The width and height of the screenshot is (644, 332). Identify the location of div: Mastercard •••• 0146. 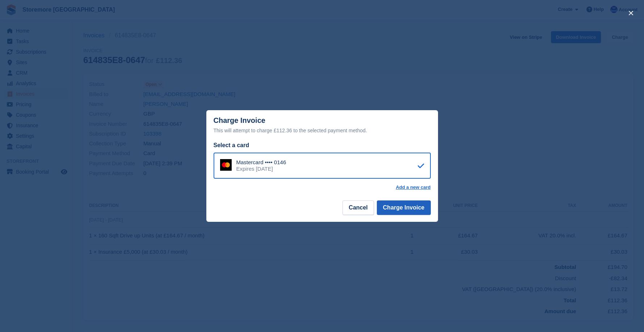
(261, 162).